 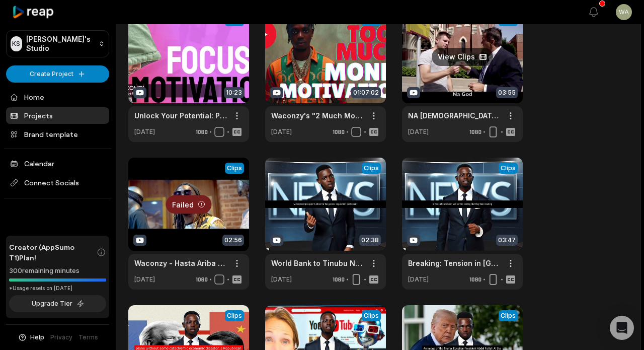 What do you see at coordinates (61, 337) in the screenshot?
I see `a: Privacy` at bounding box center [61, 337].